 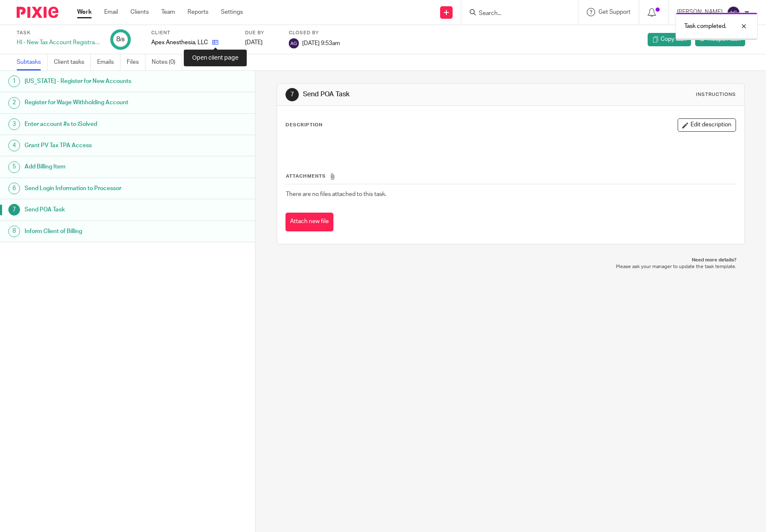 I want to click on div: 5, so click(x=14, y=167).